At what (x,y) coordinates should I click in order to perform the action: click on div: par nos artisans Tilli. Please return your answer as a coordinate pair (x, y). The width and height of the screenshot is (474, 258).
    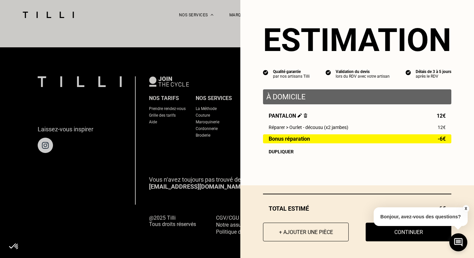
    Looking at the image, I should click on (292, 76).